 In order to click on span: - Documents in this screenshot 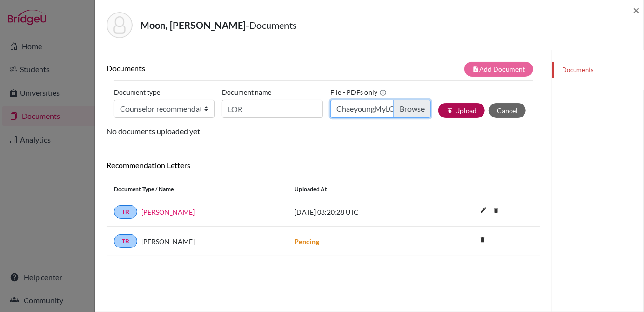, I will do `click(272, 25)`.